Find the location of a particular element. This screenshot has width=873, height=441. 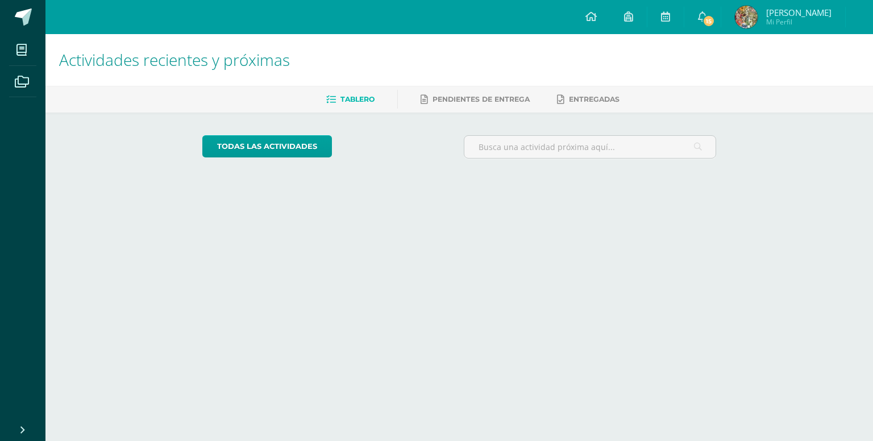

a: Tablero is located at coordinates (350, 99).